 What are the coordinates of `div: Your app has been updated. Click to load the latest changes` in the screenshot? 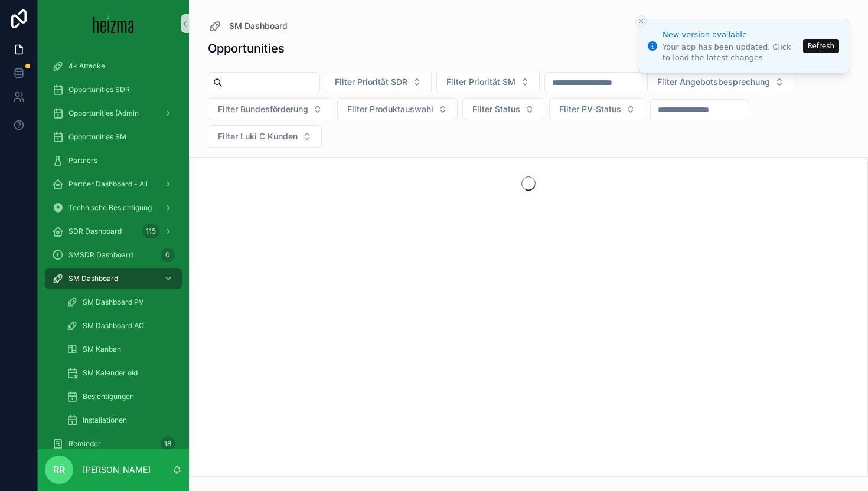 It's located at (731, 53).